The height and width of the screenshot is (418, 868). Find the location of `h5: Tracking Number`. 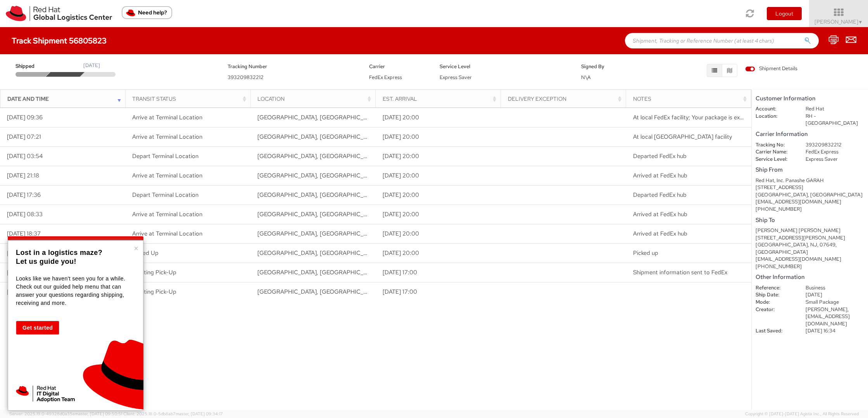

h5: Tracking Number is located at coordinates (293, 67).